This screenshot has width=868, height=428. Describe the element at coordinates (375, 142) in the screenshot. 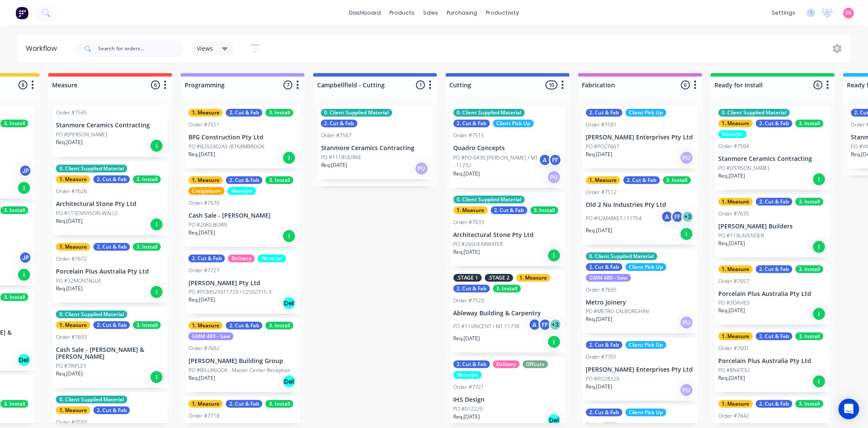

I see `div: 0. Client Supplied Material2. Cut & FabOrder #7567Stanmore Ceramics ContractingPO #111BOURKEReq.[...` at that location.